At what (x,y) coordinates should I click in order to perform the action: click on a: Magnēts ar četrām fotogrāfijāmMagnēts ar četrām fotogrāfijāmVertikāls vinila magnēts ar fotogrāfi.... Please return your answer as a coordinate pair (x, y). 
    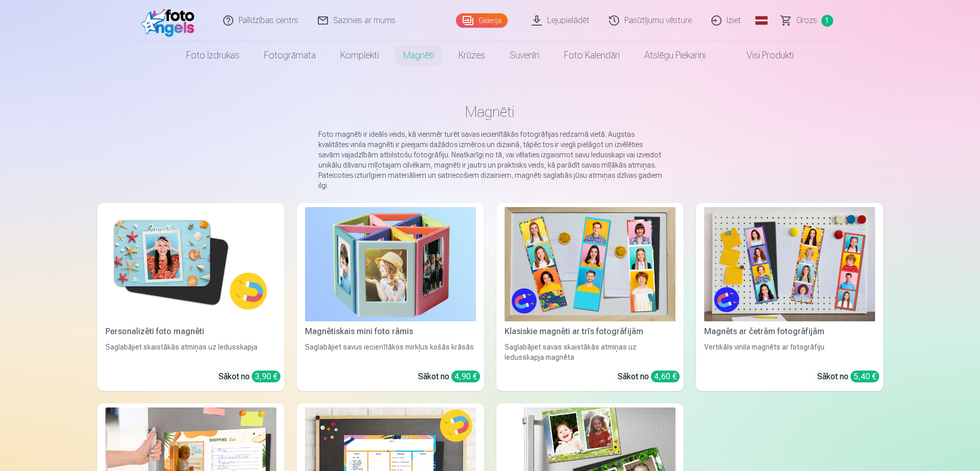
    Looking at the image, I should click on (790, 296).